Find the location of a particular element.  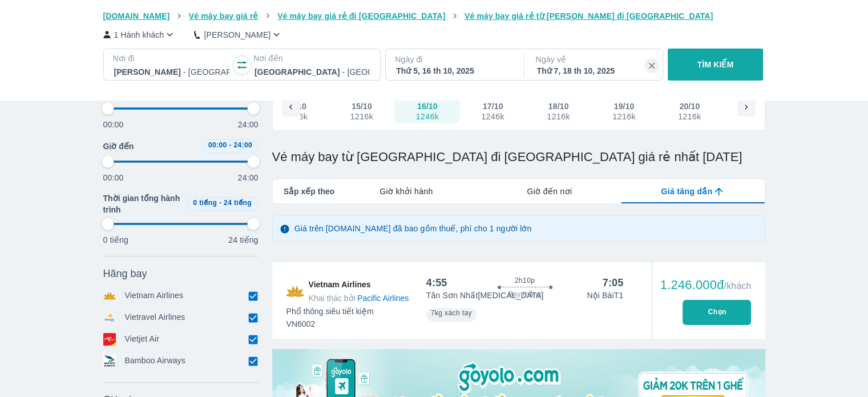

span: Thời gian tổng hành trình is located at coordinates (143, 204).